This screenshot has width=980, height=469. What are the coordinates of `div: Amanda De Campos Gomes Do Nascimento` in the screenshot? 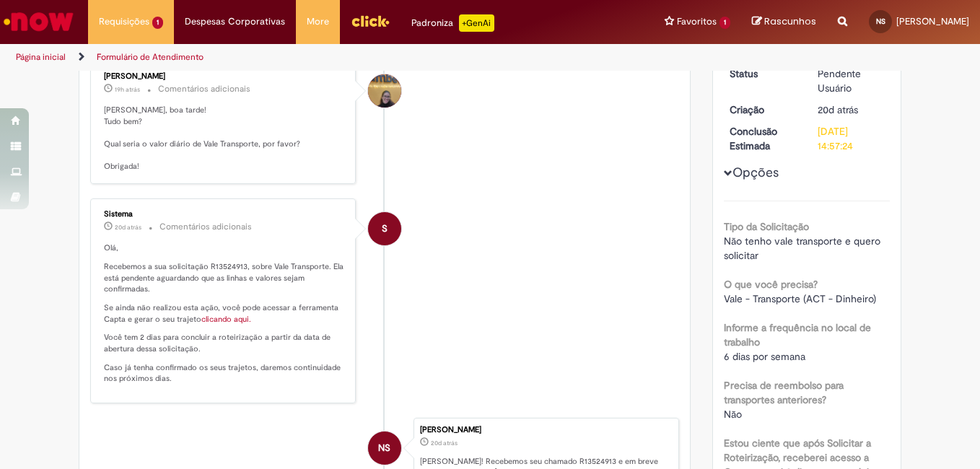 It's located at (384, 91).